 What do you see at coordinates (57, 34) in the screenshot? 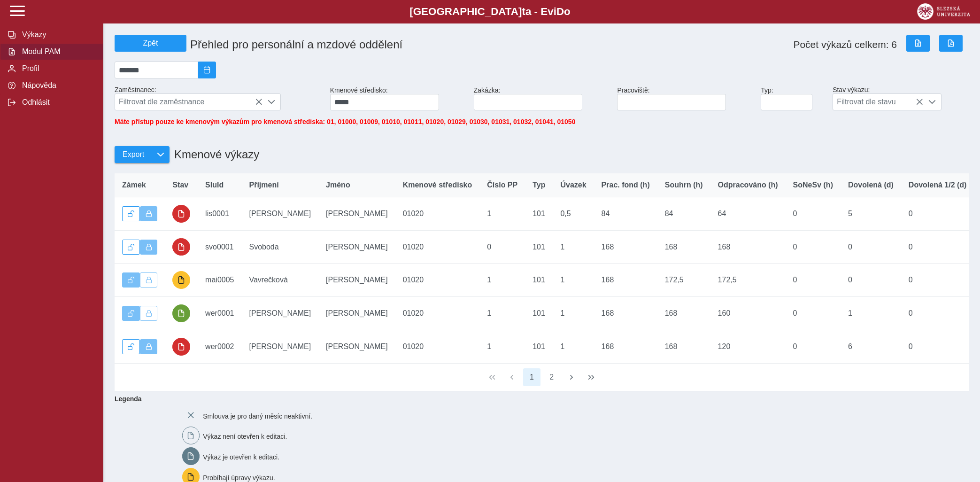
I see `span: Výkazy` at bounding box center [57, 34].